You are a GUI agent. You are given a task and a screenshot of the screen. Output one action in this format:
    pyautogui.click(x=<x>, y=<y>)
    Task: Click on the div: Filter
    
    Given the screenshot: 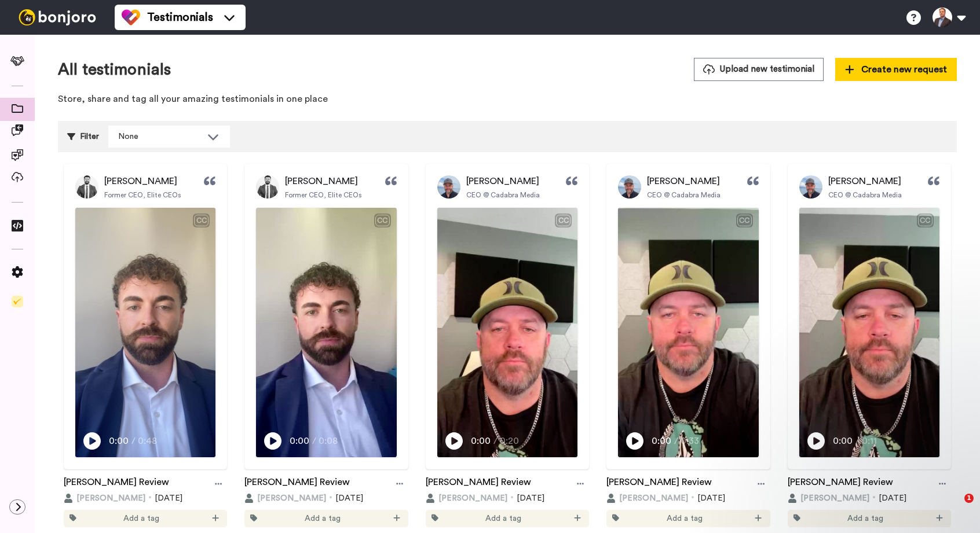 What is the action you would take?
    pyautogui.click(x=83, y=136)
    